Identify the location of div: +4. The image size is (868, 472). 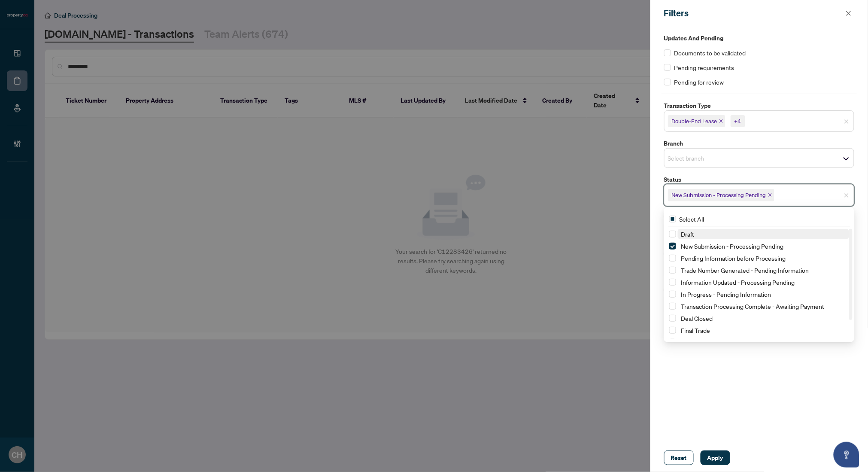
(738, 121).